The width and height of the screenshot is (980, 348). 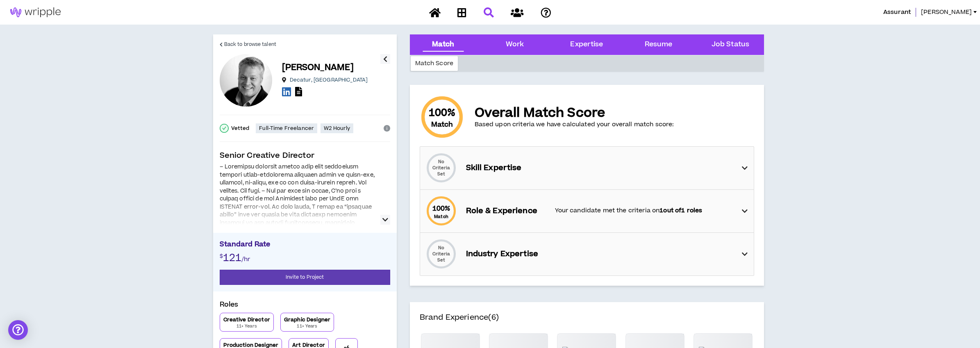 What do you see at coordinates (246, 80) in the screenshot?
I see `div: Matt D.` at bounding box center [246, 80].